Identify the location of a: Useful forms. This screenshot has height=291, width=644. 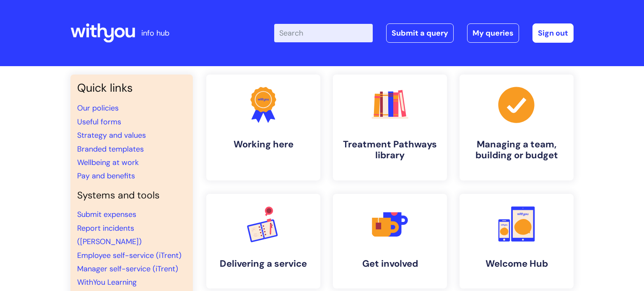
(99, 122).